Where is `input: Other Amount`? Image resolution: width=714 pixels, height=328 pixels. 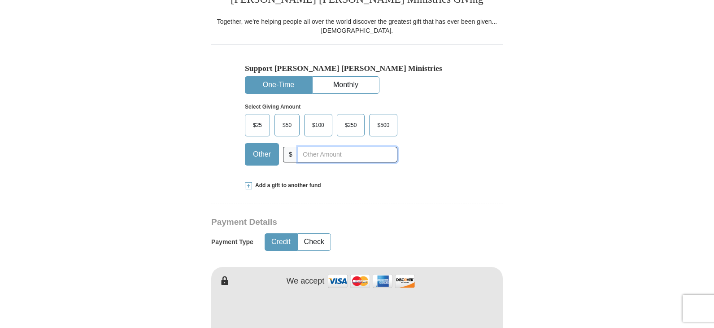
input: Other Amount is located at coordinates (347, 154).